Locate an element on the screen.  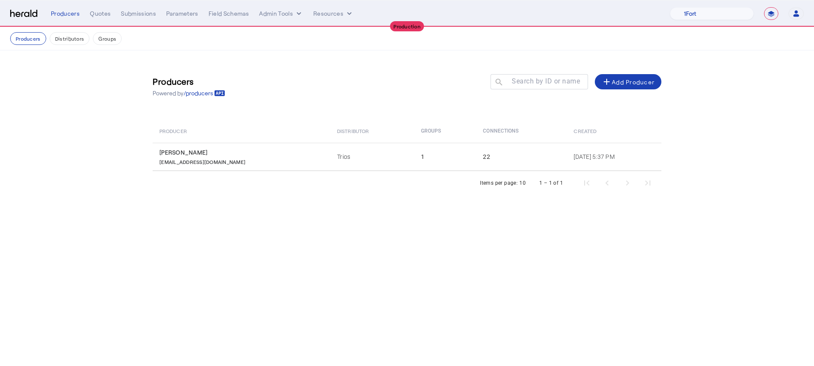
button: Groups is located at coordinates (107, 39).